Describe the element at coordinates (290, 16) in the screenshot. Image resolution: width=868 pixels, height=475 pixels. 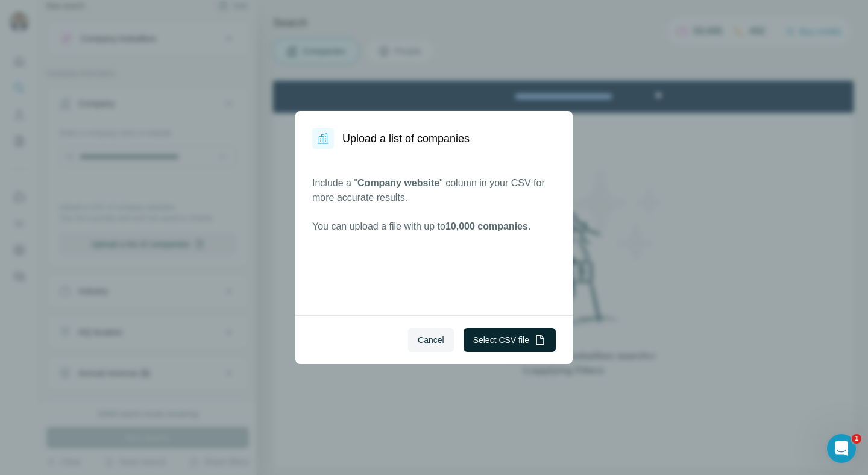
I see `div: Watch our October Product update` at that location.